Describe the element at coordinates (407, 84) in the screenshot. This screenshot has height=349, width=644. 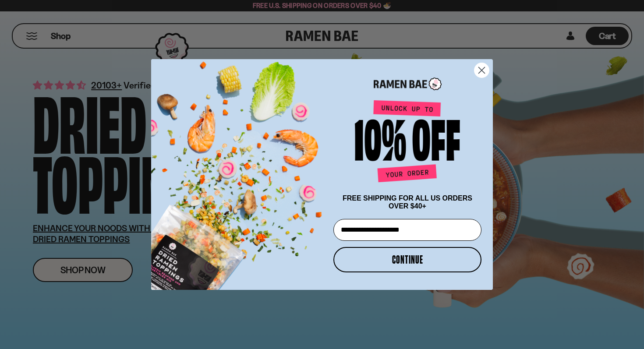
I see `img: Ramen Bae Logo` at that location.